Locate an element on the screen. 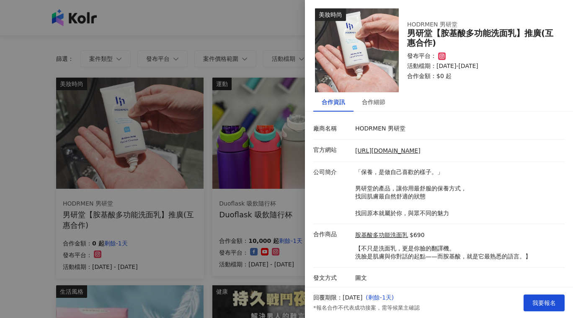 The image size is (573, 318). p: 「保養，是做自己喜歡的樣子。」 男研堂的產品，讓你用最舒服的保養方式， 找回肌膚最自然舒適的狀態 找回原本就屬於你，與眾不同的魅力 is located at coordinates (458, 193).